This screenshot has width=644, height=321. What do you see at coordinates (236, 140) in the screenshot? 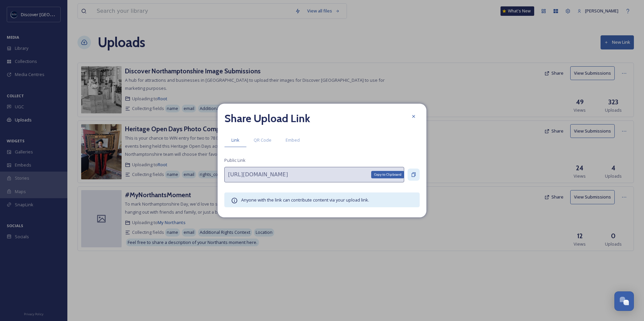
I see `span: Link` at bounding box center [236, 140].